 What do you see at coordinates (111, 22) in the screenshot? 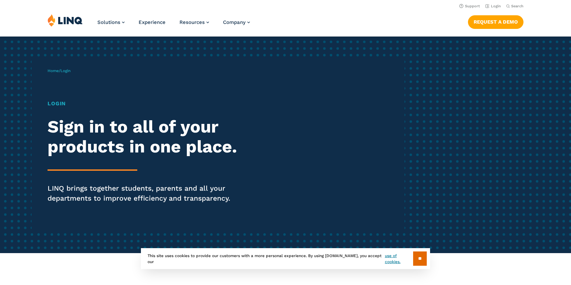
I see `a: Solutions` at bounding box center [111, 22].